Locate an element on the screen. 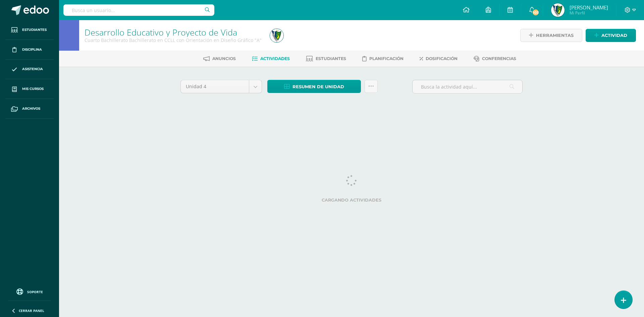 This screenshot has width=644, height=317. a: Unidad 4 is located at coordinates (221, 87).